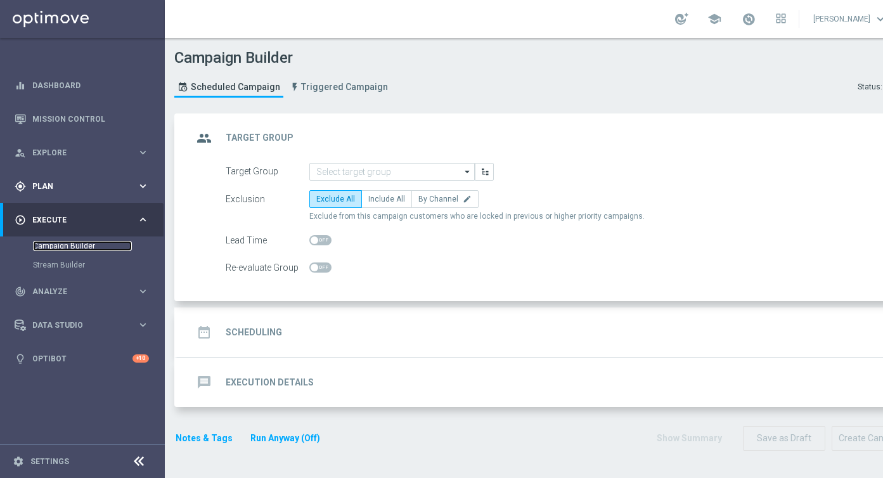 The image size is (883, 478). Describe the element at coordinates (285, 438) in the screenshot. I see `button: Run Anyway (Off)` at that location.